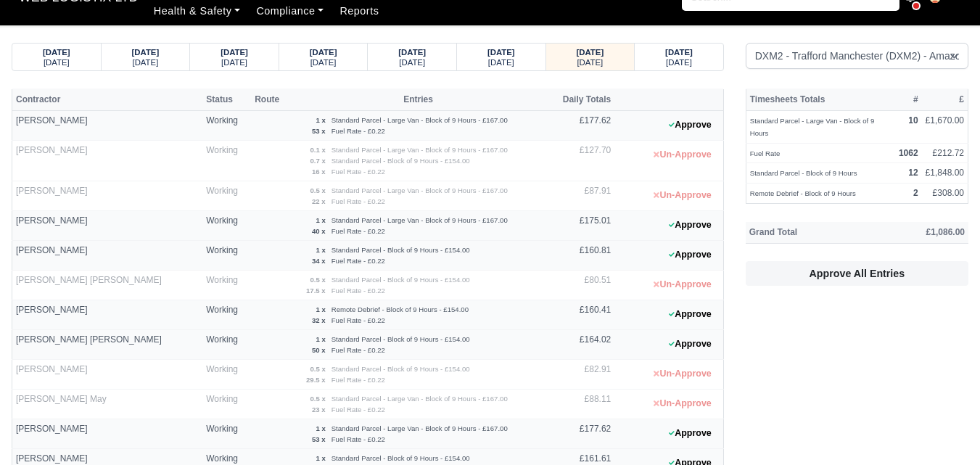 This screenshot has height=465, width=980. What do you see at coordinates (803, 193) in the screenshot?
I see `small: Remote Debrief - Block of 9 Hours` at bounding box center [803, 193].